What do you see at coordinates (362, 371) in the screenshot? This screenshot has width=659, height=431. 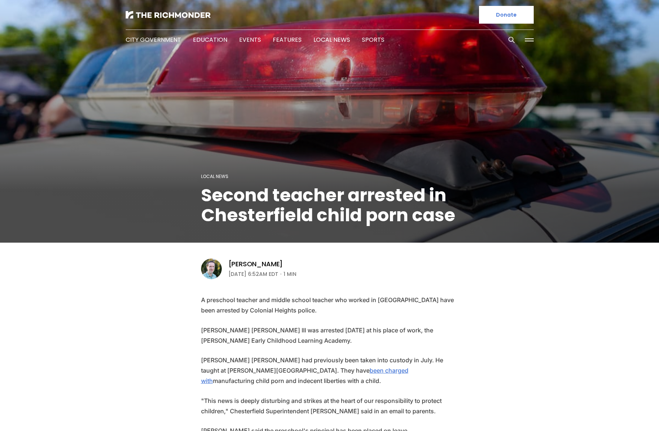 I see `a: been charged with` at bounding box center [362, 371].